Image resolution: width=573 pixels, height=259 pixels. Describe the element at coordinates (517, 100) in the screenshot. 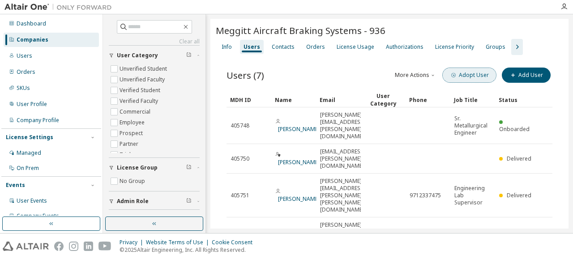

I see `div: Status` at that location.